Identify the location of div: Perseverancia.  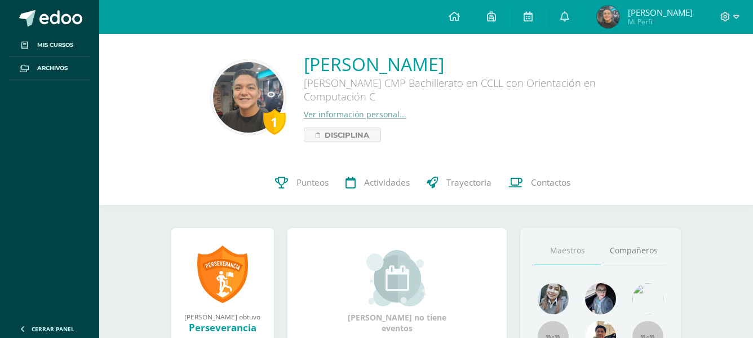
(223, 327).